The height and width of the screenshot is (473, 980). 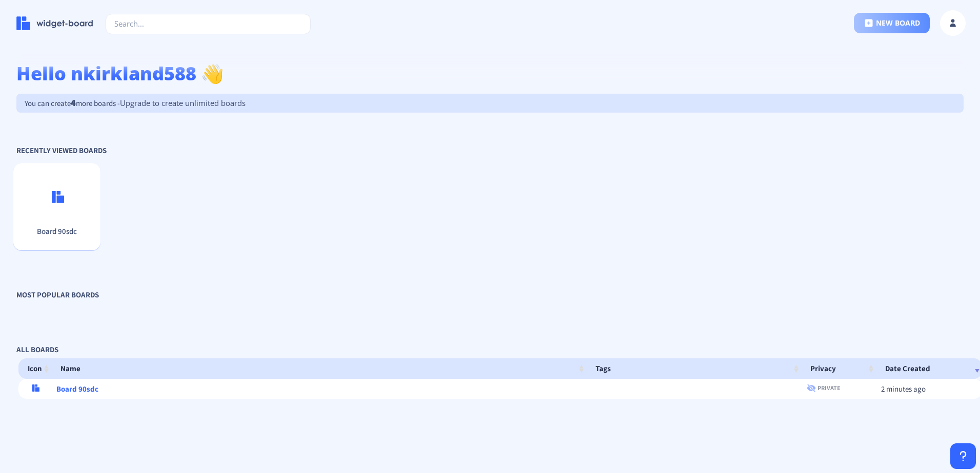 I want to click on p: Recently Viewed Boards, so click(x=490, y=150).